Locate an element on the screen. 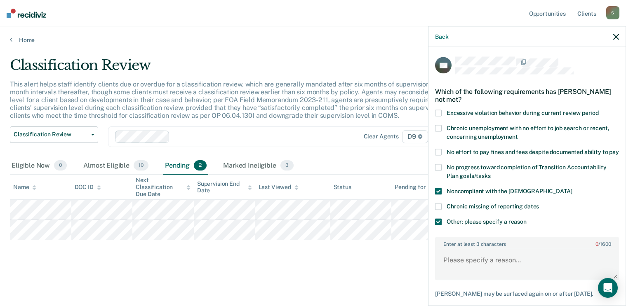 The height and width of the screenshot is (306, 626). div: Supervision End Date is located at coordinates (224, 188).